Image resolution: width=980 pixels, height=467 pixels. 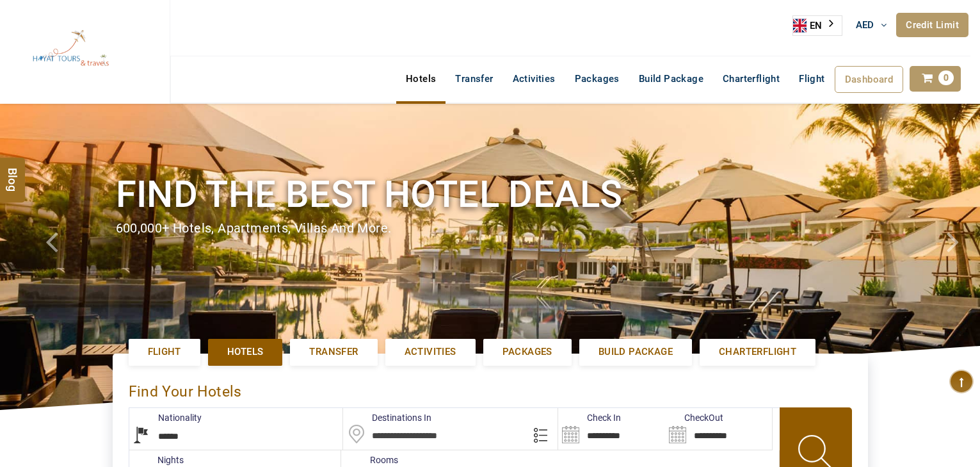 What do you see at coordinates (334, 352) in the screenshot?
I see `span: Transfer` at bounding box center [334, 352].